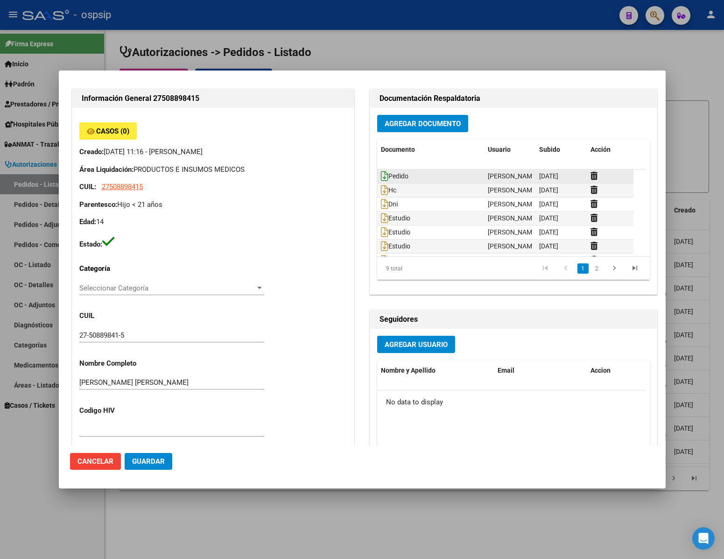  Describe the element at coordinates (120, 269) in the screenshot. I see `p: Categoría` at that location.